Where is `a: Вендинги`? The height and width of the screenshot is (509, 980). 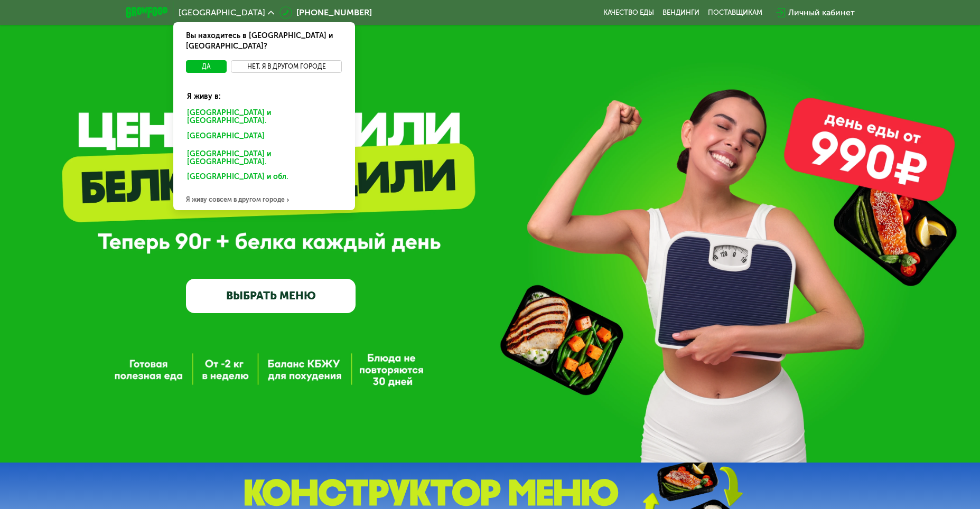 a: Вендинги is located at coordinates (681, 13).